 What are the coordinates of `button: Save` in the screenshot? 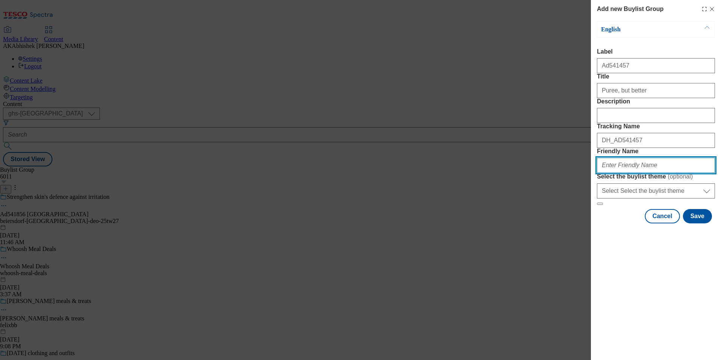 It's located at (698, 216).